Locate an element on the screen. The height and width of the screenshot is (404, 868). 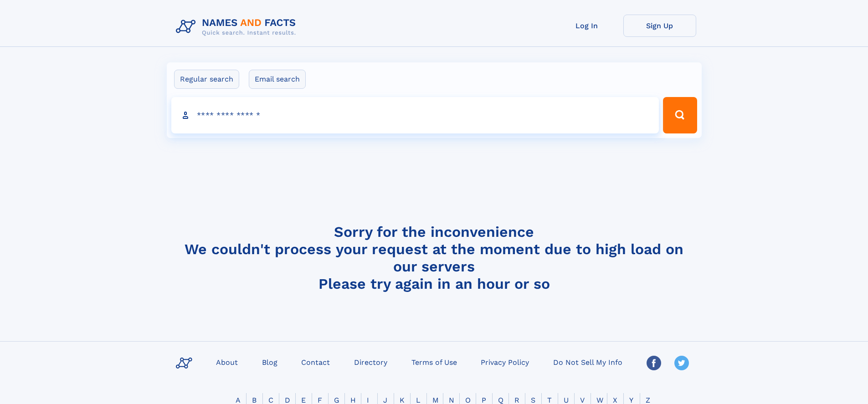
label: Regular search is located at coordinates (206, 80).